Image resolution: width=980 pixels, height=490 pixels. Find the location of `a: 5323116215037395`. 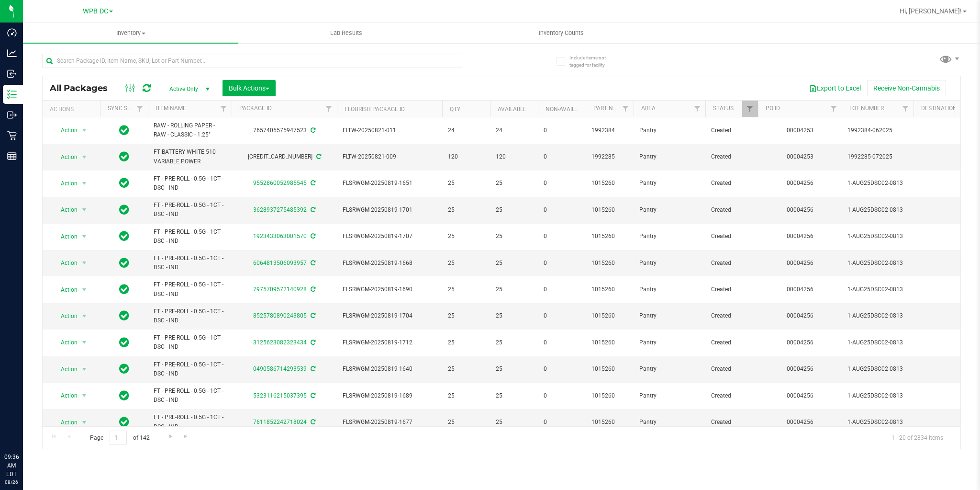

a: 5323116215037395 is located at coordinates (280, 395).